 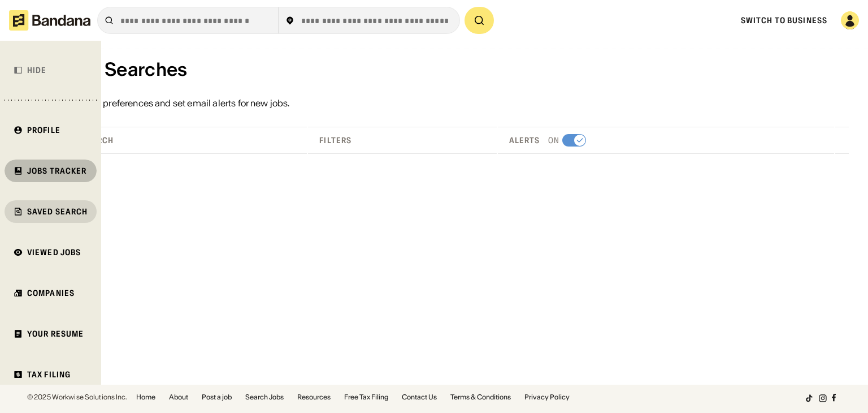 What do you see at coordinates (265, 397) in the screenshot?
I see `a: Search Jobs` at bounding box center [265, 397].